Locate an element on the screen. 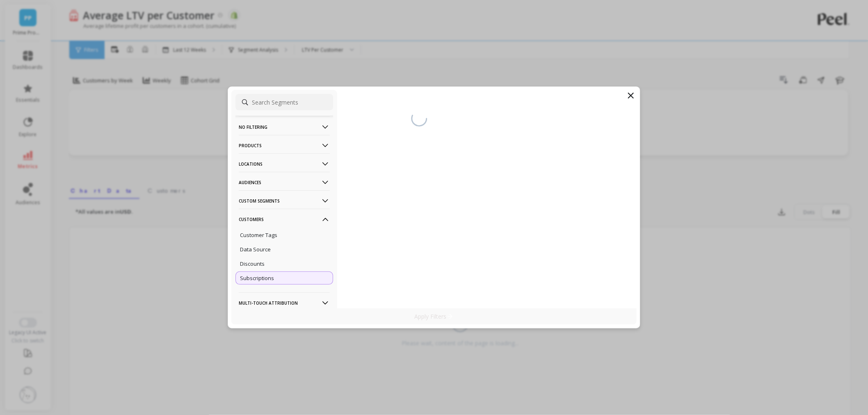 The height and width of the screenshot is (415, 868). p: Custom Segments is located at coordinates (285, 201).